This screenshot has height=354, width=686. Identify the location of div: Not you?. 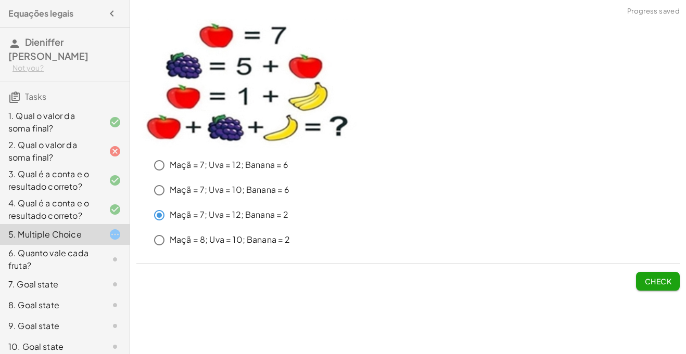
(67, 68).